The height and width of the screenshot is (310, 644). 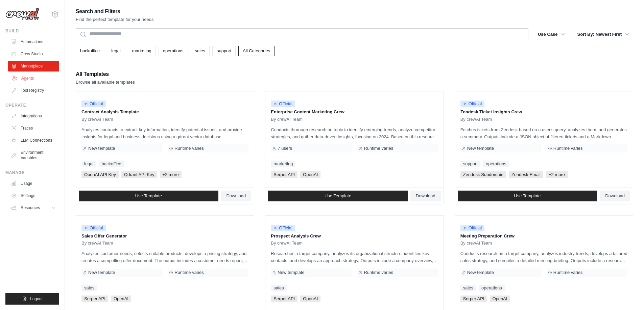 What do you see at coordinates (114, 19) in the screenshot?
I see `p: Find the perfect template for your needs` at bounding box center [114, 19].